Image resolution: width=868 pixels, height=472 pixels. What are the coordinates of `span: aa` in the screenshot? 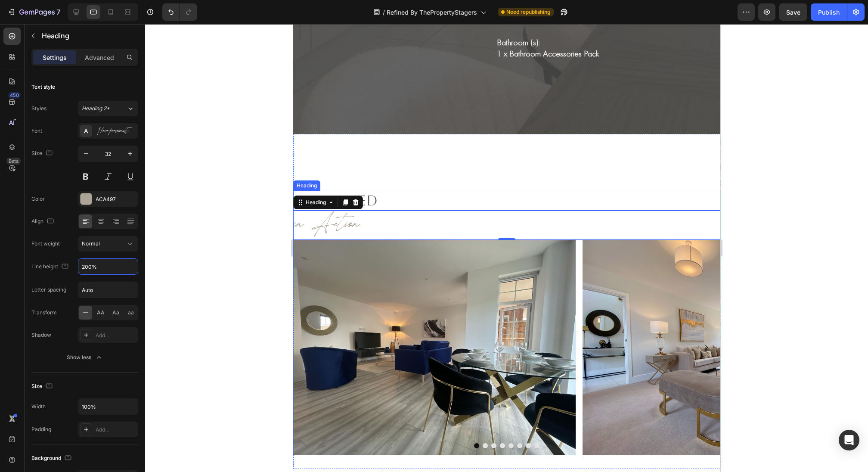 It's located at (131, 312).